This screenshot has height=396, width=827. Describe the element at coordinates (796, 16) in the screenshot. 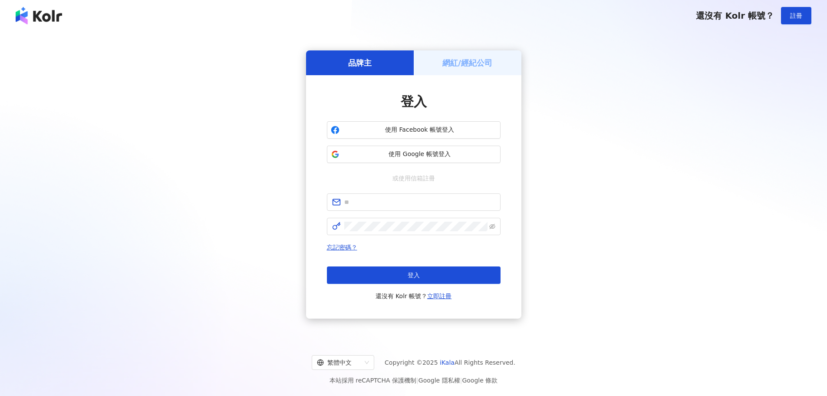

I see `button: 註冊` at that location.